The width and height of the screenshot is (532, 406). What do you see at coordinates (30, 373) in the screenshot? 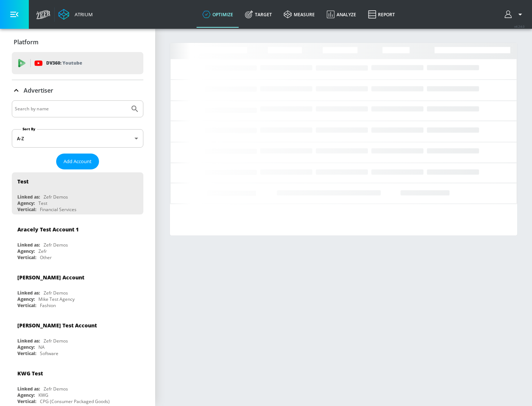
I see `div: KWG Test` at bounding box center [30, 373].